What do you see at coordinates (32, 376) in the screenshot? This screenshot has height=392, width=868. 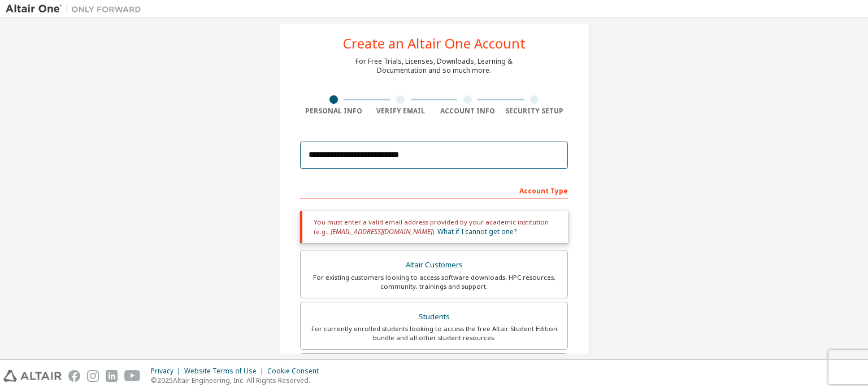 I see `img: altair_logo.svg` at bounding box center [32, 376].